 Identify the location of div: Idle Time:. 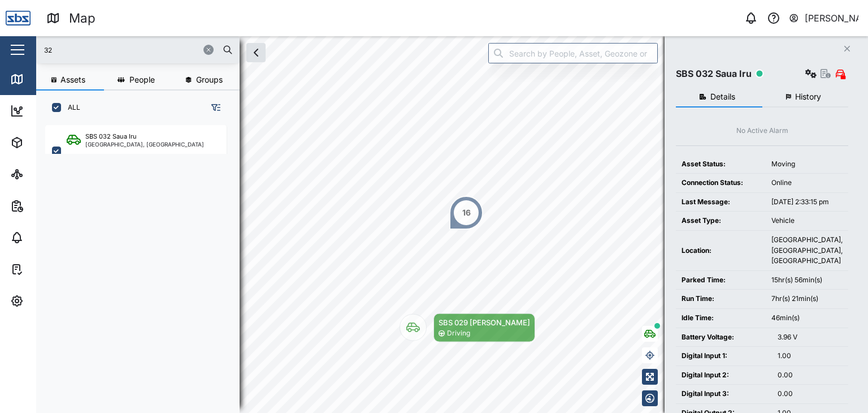
(720, 317).